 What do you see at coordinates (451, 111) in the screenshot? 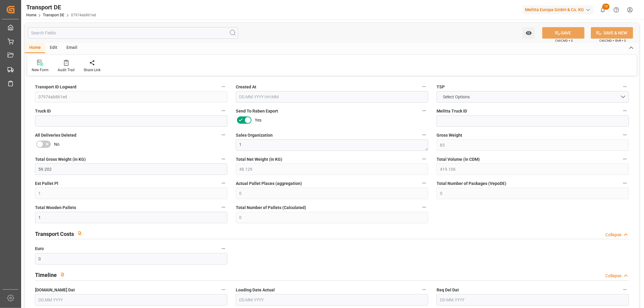
I see `span: Melitta Truck ID` at bounding box center [451, 111].